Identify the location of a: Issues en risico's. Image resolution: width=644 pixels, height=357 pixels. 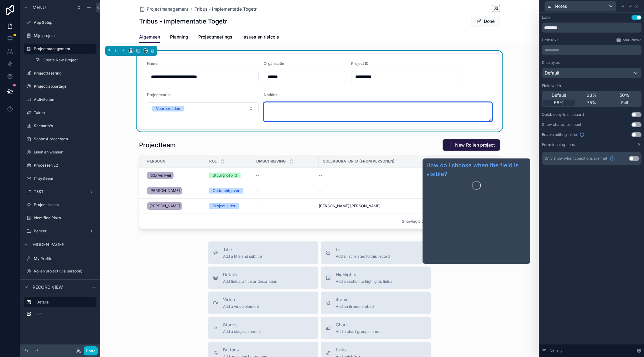
(261, 38).